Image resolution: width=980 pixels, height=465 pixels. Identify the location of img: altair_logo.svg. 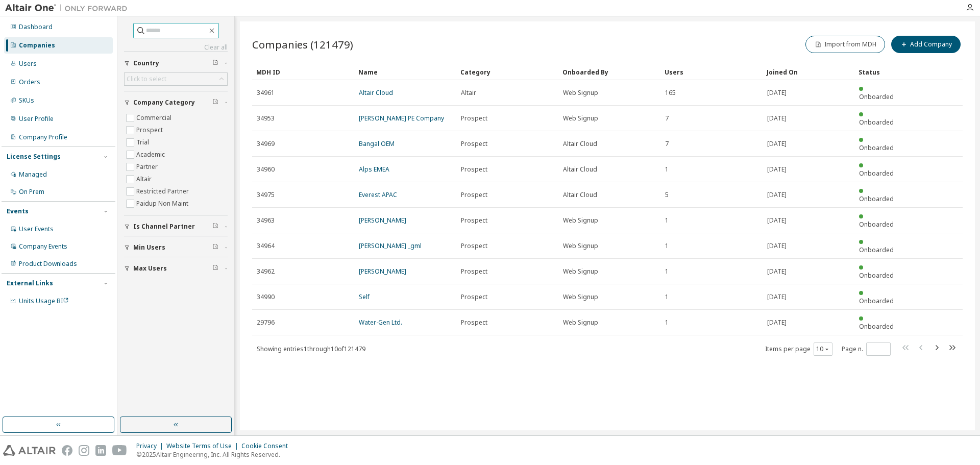
(29, 450).